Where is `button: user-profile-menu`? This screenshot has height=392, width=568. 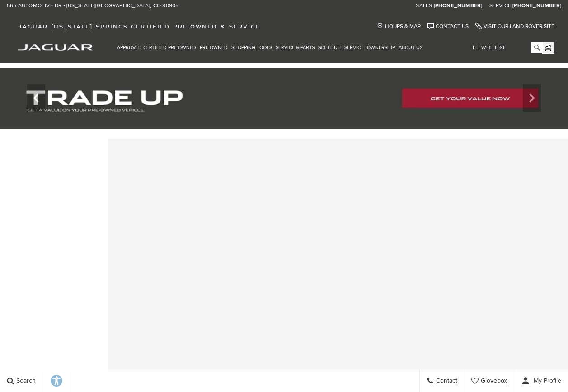
button: user-profile-menu is located at coordinates (541, 381).